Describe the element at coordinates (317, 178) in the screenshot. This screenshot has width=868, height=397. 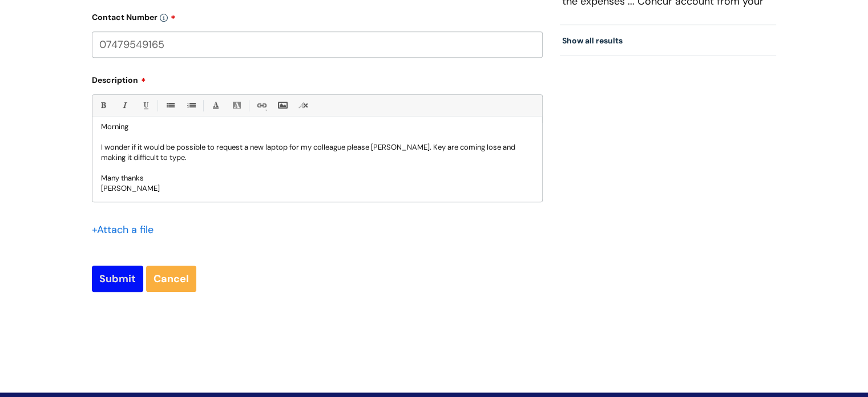
I see `p: Many thanks` at that location.